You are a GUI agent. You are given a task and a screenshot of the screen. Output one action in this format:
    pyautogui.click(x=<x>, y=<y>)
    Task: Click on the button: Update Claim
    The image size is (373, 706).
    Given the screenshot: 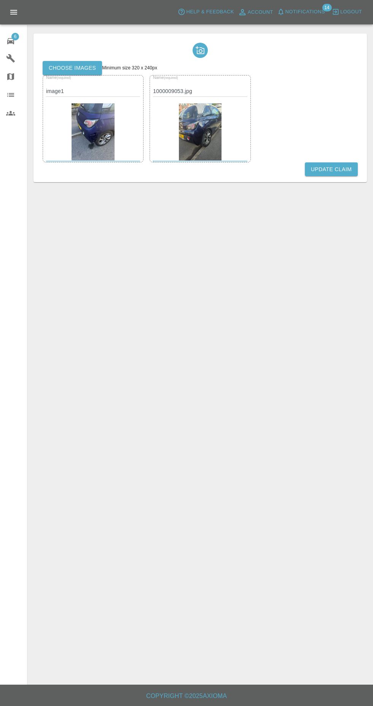 What is the action you would take?
    pyautogui.click(x=332, y=169)
    